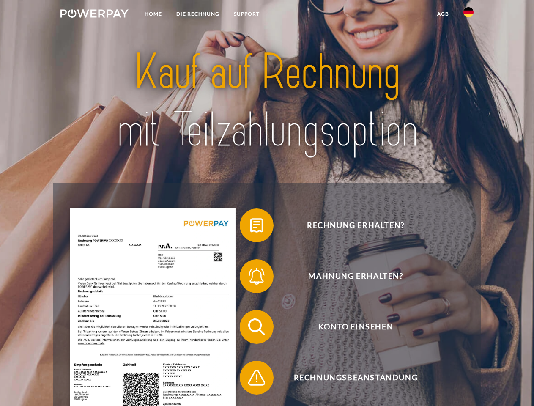 The image size is (534, 406). I want to click on img: qb_warning.svg, so click(256, 377).